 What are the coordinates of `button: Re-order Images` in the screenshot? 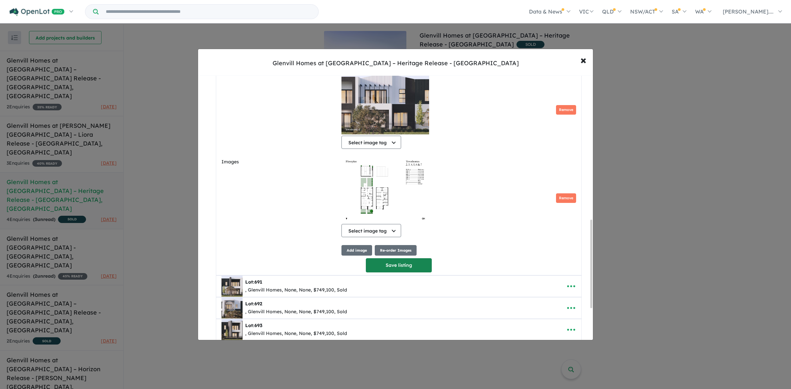 It's located at (395, 250).